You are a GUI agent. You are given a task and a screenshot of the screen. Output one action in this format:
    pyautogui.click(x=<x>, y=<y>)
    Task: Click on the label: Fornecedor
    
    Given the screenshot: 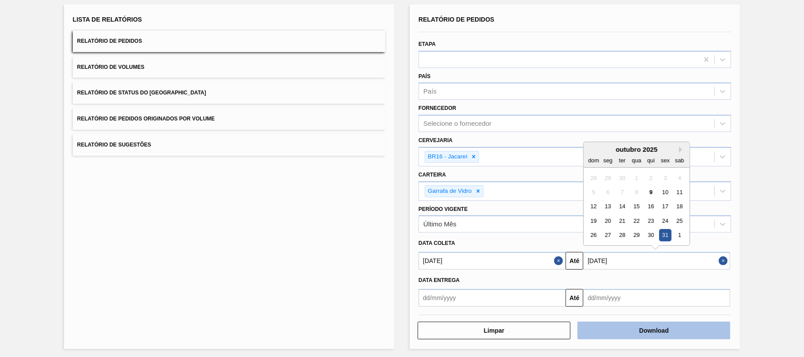 What is the action you would take?
    pyautogui.click(x=437, y=108)
    